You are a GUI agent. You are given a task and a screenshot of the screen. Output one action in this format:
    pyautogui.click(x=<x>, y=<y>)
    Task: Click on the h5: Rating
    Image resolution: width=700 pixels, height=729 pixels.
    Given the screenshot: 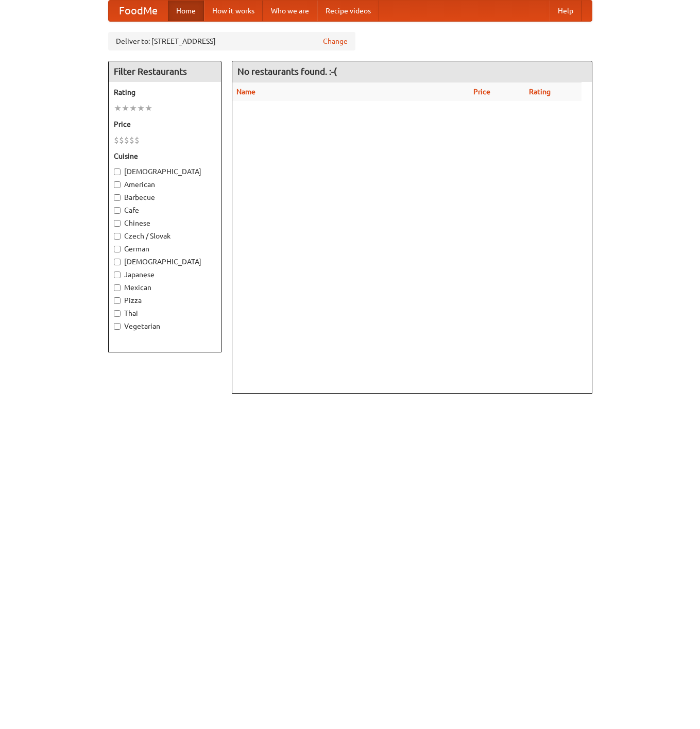 What is the action you would take?
    pyautogui.click(x=165, y=92)
    